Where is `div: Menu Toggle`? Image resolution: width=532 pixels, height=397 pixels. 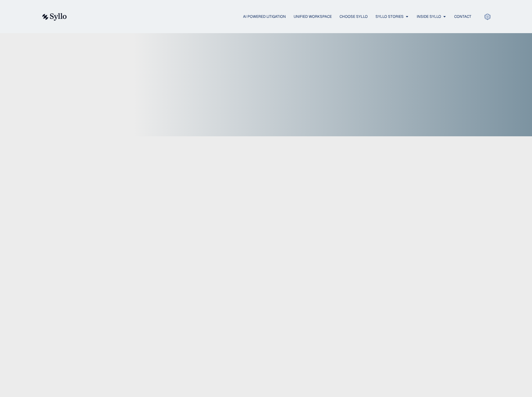 div: Menu Toggle is located at coordinates (275, 17).